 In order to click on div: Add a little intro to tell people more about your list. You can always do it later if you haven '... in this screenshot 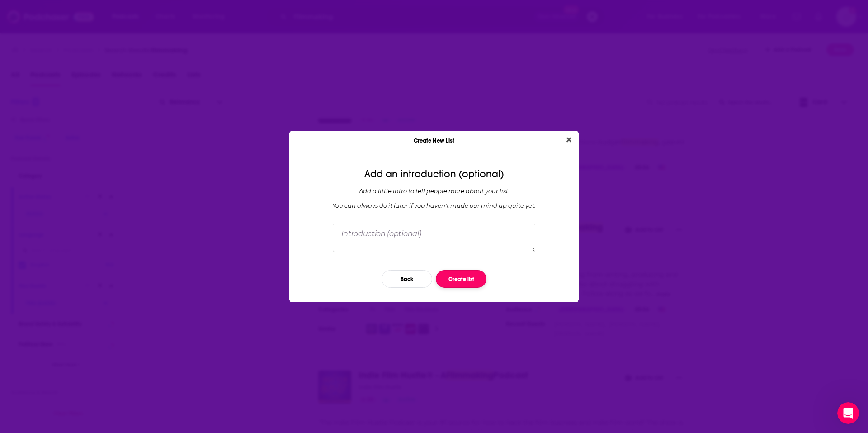, I will do `click(434, 198)`.